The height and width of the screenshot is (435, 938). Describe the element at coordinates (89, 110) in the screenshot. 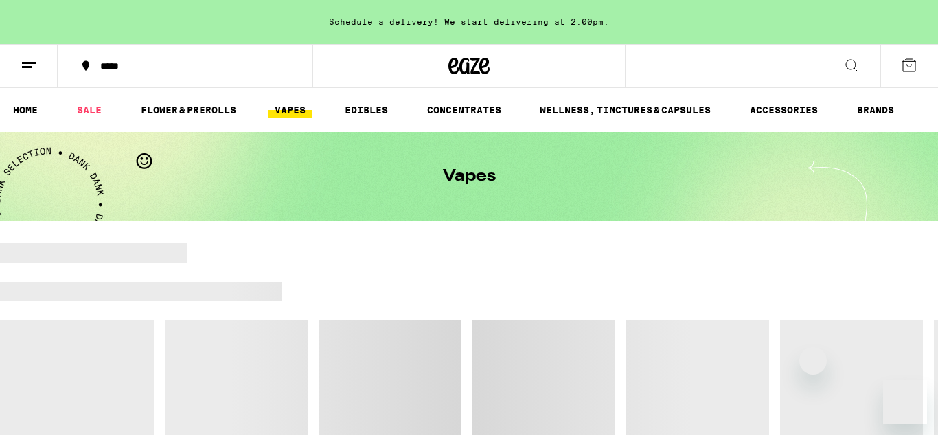

I see `a: SALE` at that location.